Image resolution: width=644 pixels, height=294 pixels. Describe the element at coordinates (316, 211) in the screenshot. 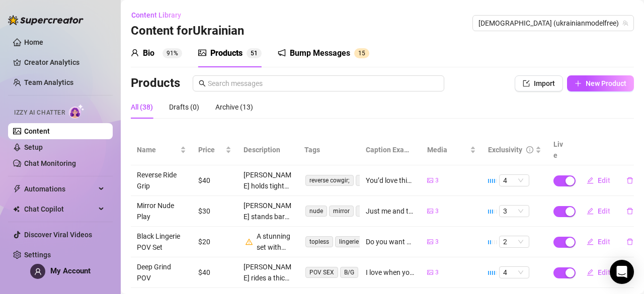

I see `span: nude` at that location.